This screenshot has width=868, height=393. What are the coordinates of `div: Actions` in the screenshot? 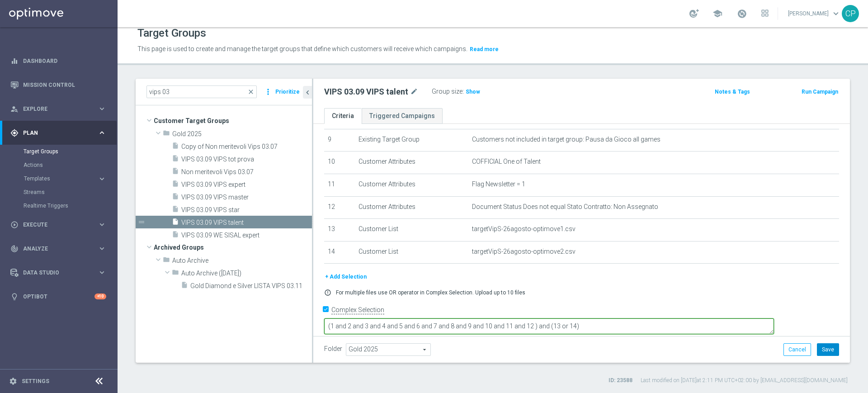 It's located at (70, 165).